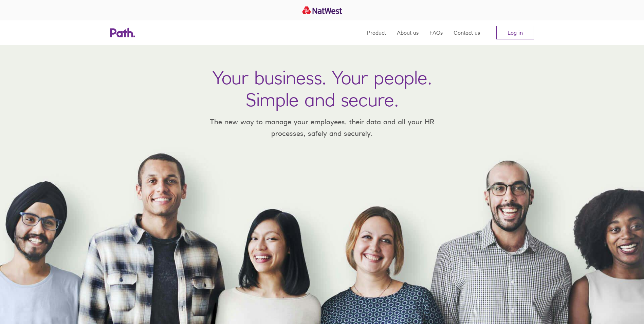  What do you see at coordinates (322, 127) in the screenshot?
I see `p: The new way to manage your employees, their data and all your HR processes, safely and securely.` at bounding box center [322, 127].